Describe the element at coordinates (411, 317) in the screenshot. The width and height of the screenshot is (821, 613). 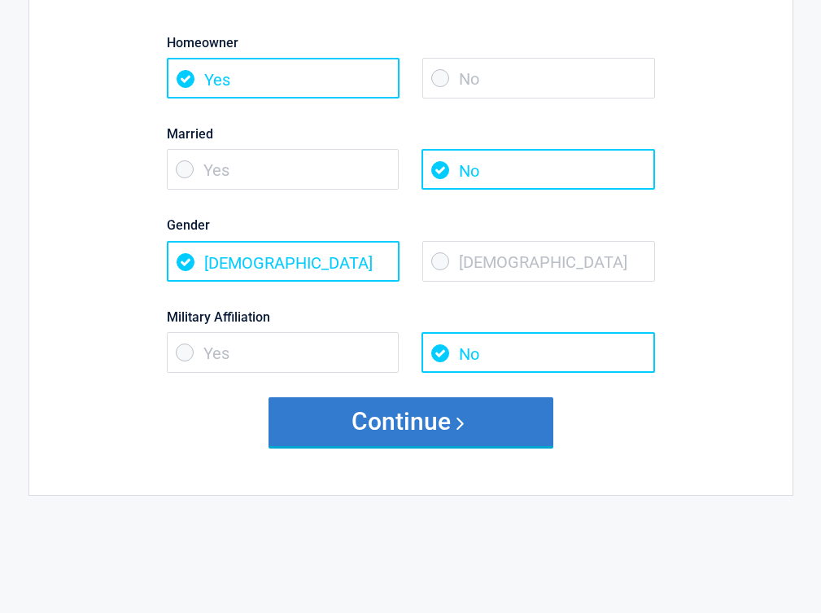
I see `label: Military Affiliation` at that location.